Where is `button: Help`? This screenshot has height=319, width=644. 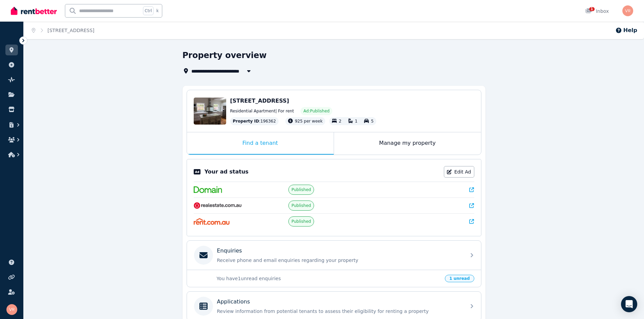 button: Help is located at coordinates (626, 30).